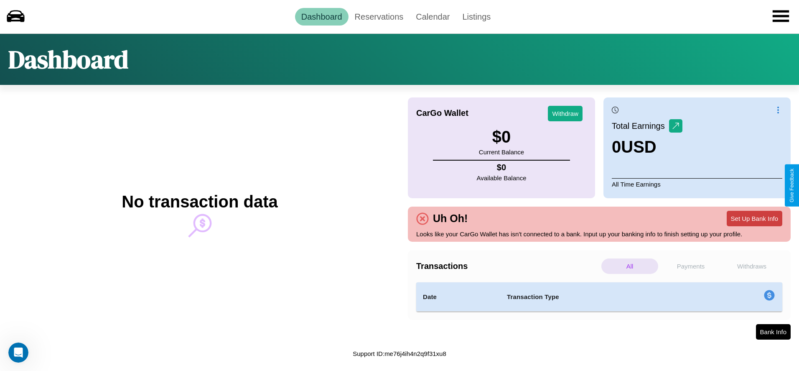 This screenshot has height=371, width=799. I want to click on p: Payments, so click(691, 266).